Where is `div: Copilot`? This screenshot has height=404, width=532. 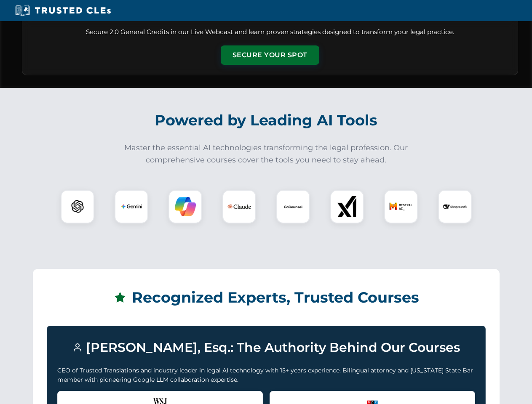
div: Copilot is located at coordinates (186, 207).